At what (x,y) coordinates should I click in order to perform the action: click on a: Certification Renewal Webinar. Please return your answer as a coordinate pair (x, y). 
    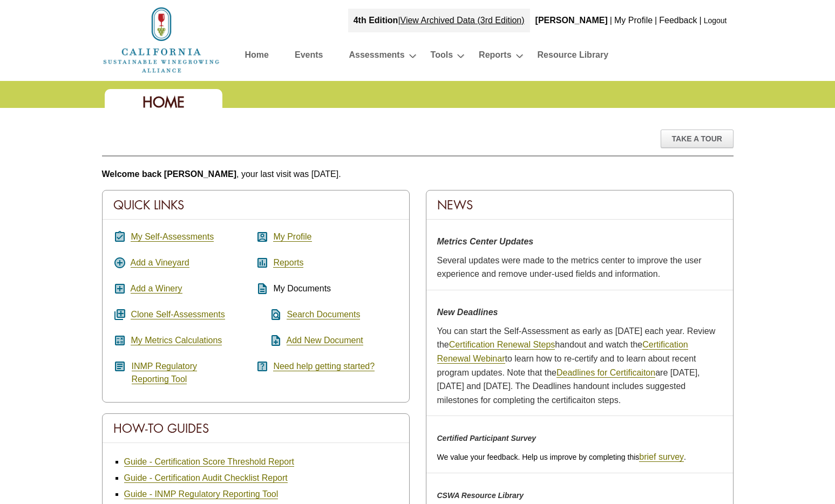
    Looking at the image, I should click on (562, 352).